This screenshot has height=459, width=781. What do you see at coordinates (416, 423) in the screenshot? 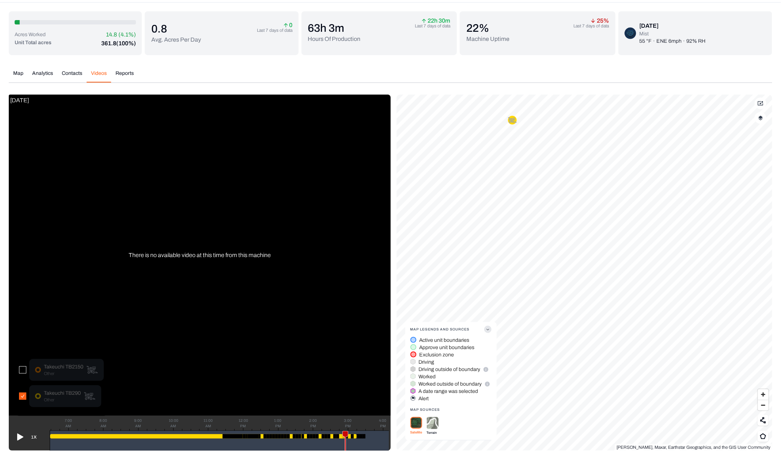
I see `img: satellite-Cr99QJ9J.png` at bounding box center [416, 423].